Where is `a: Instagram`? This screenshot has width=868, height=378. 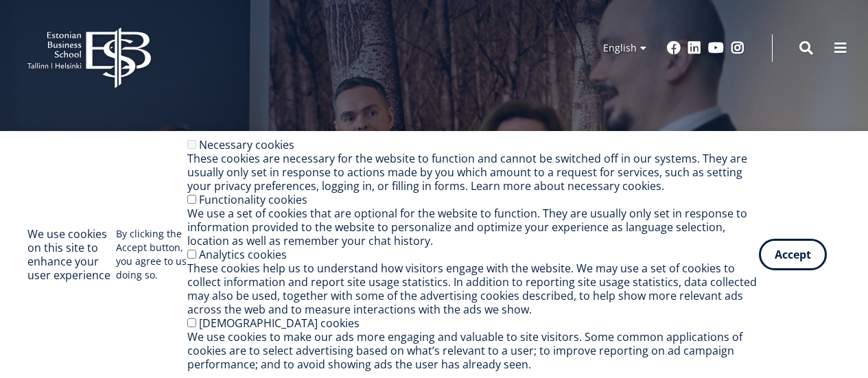 a: Instagram is located at coordinates (738, 48).